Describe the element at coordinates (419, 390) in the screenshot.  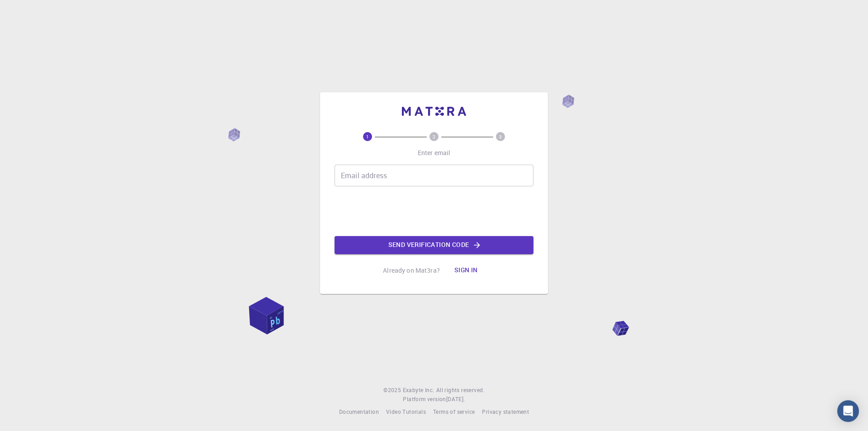
I see `span: Exabyte Inc.` at that location.